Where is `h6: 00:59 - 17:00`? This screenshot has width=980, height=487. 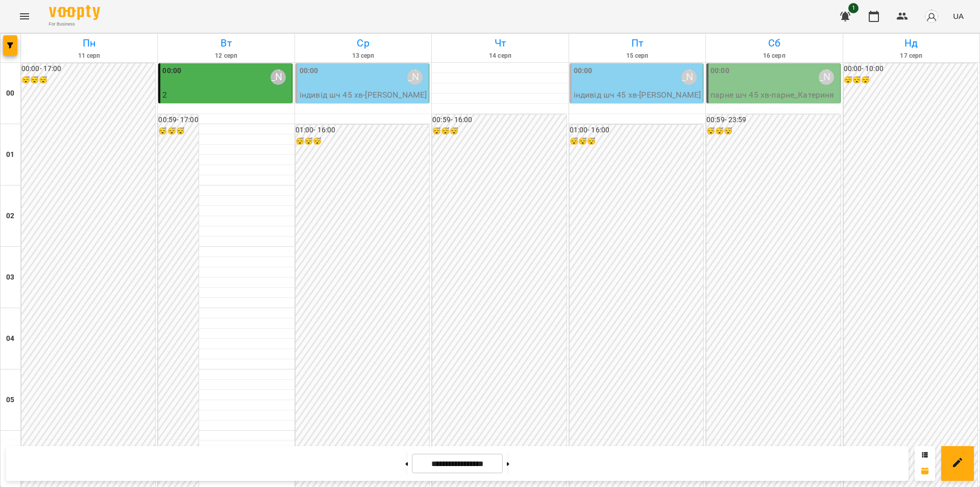 h6: 00:59 - 17:00 is located at coordinates (178, 120).